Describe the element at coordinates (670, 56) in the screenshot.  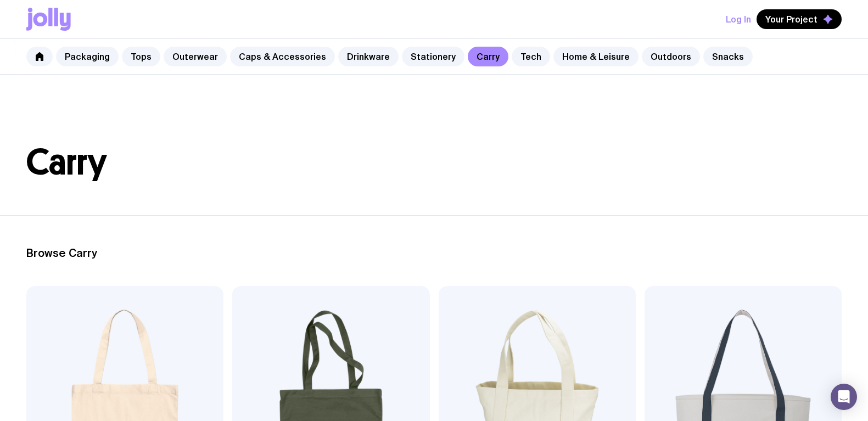
I see `a: Outdoors` at that location.